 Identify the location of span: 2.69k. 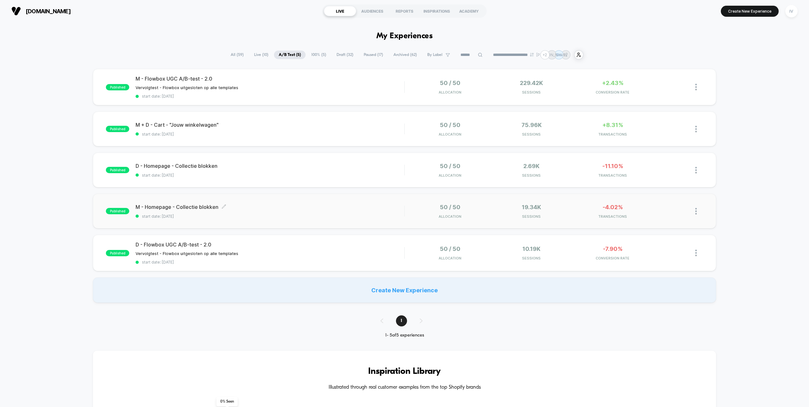
(531, 166).